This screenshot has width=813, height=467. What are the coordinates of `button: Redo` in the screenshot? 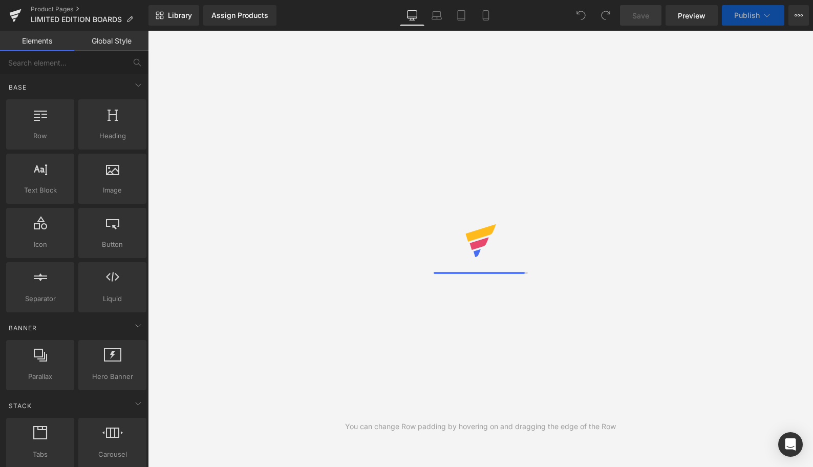 It's located at (605, 15).